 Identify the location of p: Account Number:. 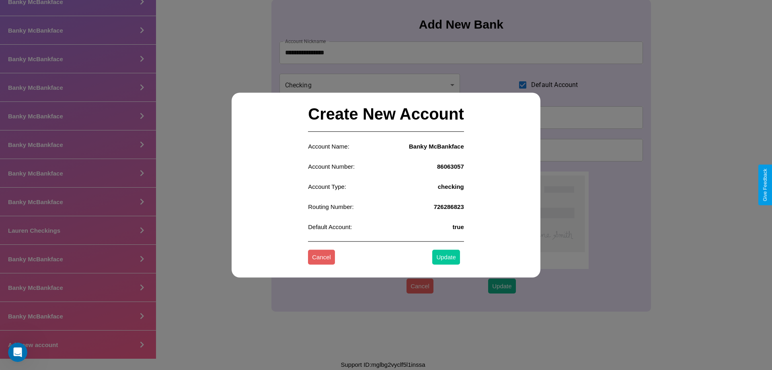
(331, 166).